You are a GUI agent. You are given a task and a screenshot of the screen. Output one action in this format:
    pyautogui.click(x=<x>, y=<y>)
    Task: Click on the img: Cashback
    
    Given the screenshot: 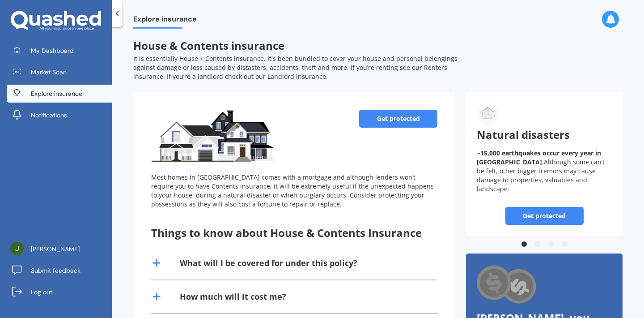 What is the action you would take?
    pyautogui.click(x=507, y=285)
    